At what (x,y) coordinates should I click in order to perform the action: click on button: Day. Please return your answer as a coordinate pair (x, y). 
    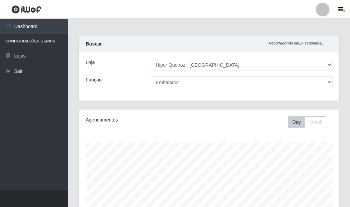
    Looking at the image, I should click on (296, 122).